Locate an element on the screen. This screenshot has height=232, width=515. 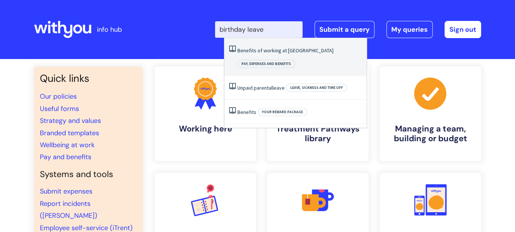
h4: Managing a team, building or budget is located at coordinates (431, 133).